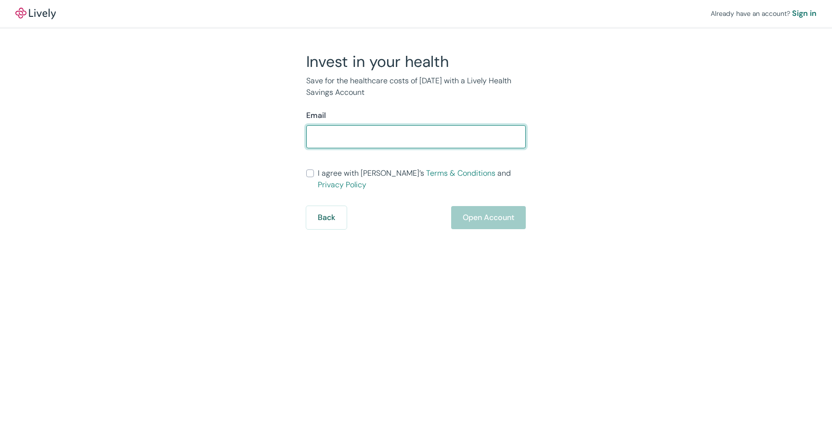 The width and height of the screenshot is (832, 428). What do you see at coordinates (36, 13) in the screenshot?
I see `img: Lively` at bounding box center [36, 13].